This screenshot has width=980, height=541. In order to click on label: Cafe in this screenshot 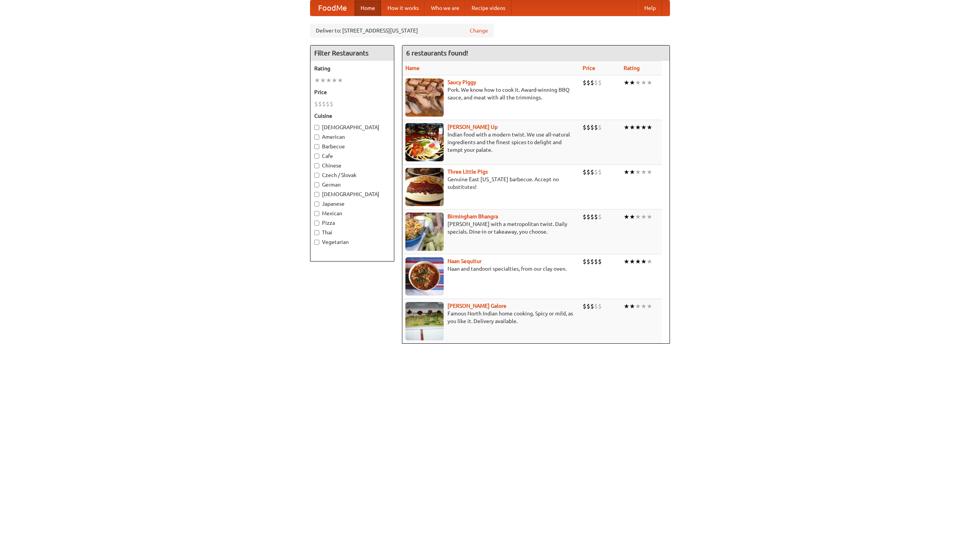, I will do `click(352, 157)`.